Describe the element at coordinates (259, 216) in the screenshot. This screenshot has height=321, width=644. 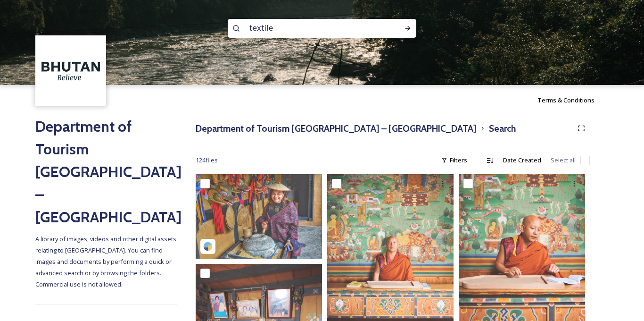
I see `img: two_wanderlust_warriors-17922155537691851.jpg` at that location.